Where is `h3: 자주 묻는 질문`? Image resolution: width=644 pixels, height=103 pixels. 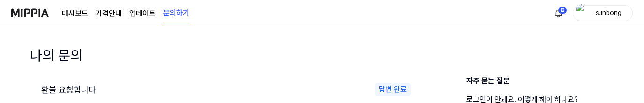
h3: 자주 묻는 질문 is located at coordinates (538, 81).